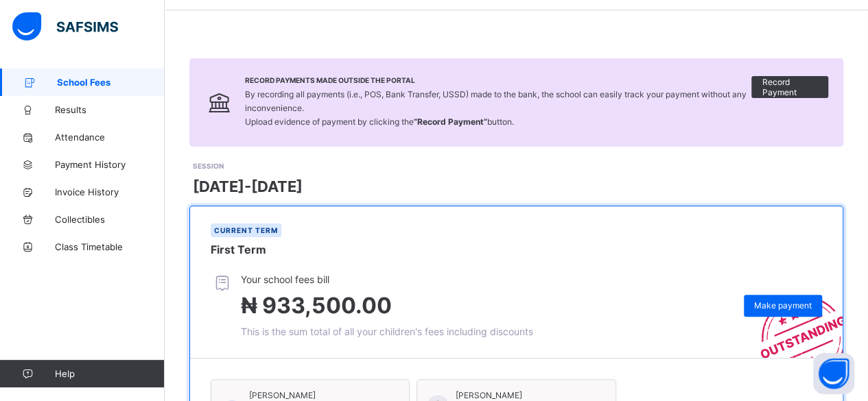 The image size is (868, 401). Describe the element at coordinates (792, 319) in the screenshot. I see `img: outstanding-stamp.3c148f88c3ebafa6da95868fa43343a1.svg` at that location.